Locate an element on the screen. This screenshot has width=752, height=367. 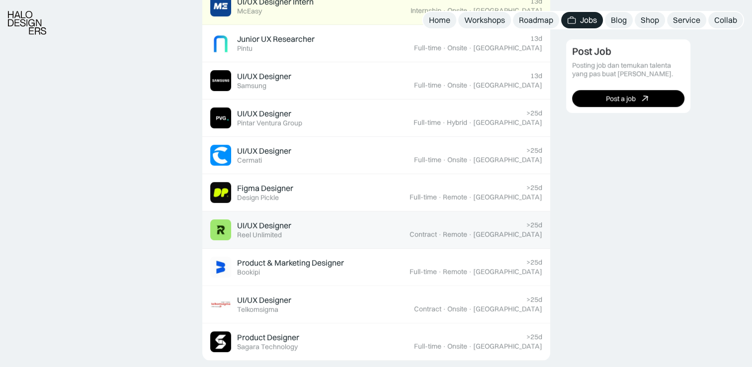
a: Post a job is located at coordinates (628, 99).